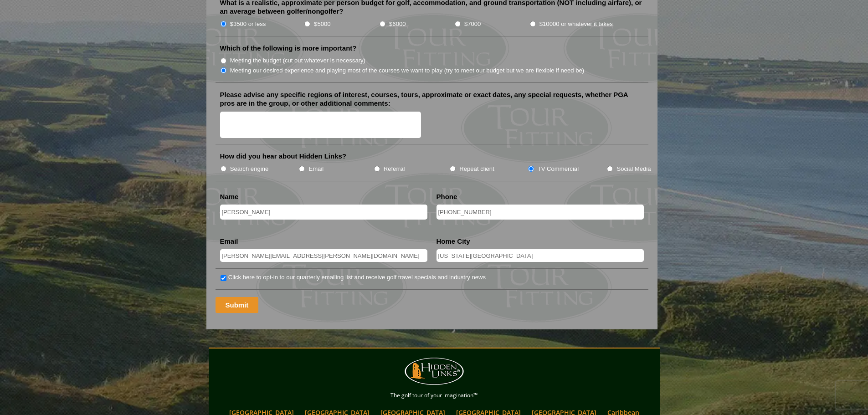 This screenshot has width=868, height=415. Describe the element at coordinates (237, 305) in the screenshot. I see `input: Submit` at that location.